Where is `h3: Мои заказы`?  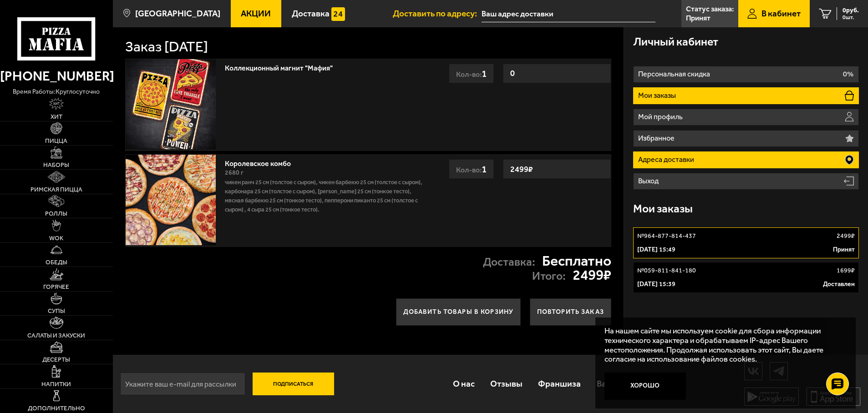
h3: Мои заказы is located at coordinates (663, 209).